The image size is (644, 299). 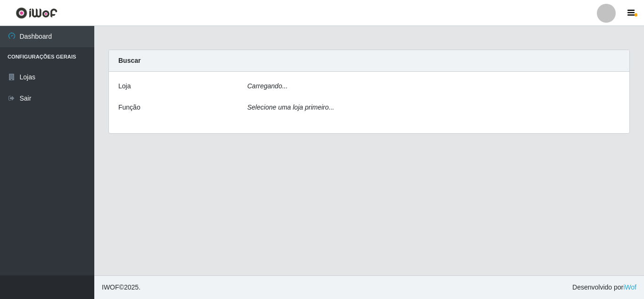 I want to click on img: CoreUI Logo, so click(x=37, y=13).